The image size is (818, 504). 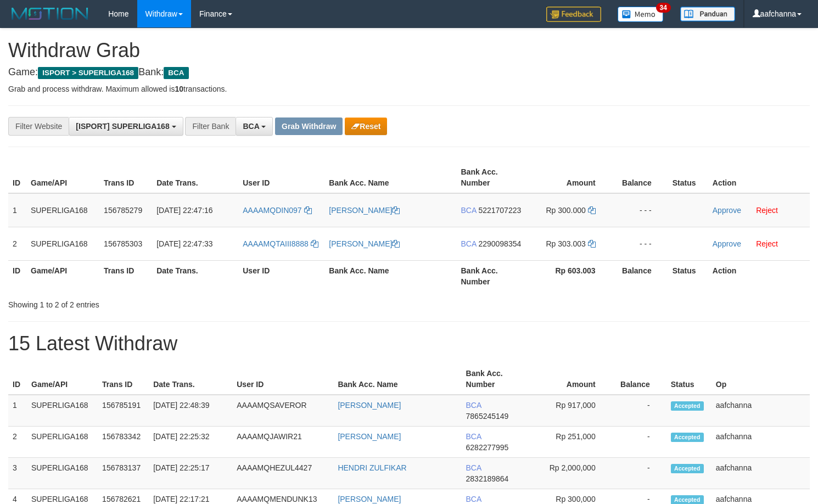 What do you see at coordinates (409, 73) in the screenshot?
I see `h4: Game: Bank:` at bounding box center [409, 73].